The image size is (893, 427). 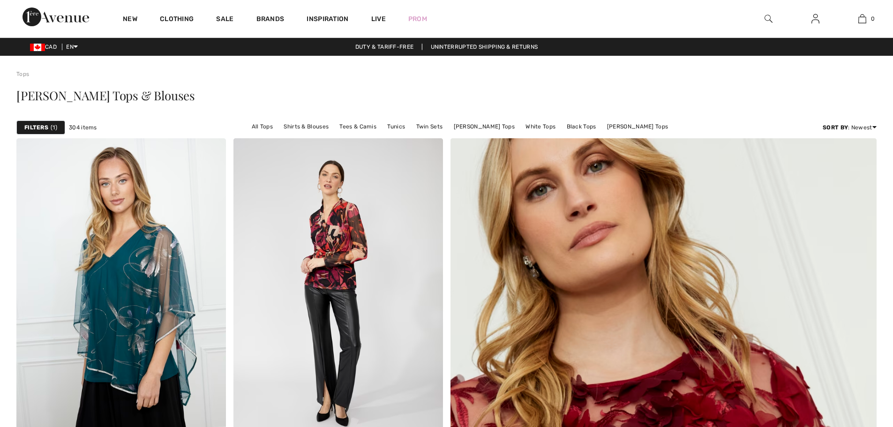 I want to click on a: Twin Sets, so click(x=430, y=127).